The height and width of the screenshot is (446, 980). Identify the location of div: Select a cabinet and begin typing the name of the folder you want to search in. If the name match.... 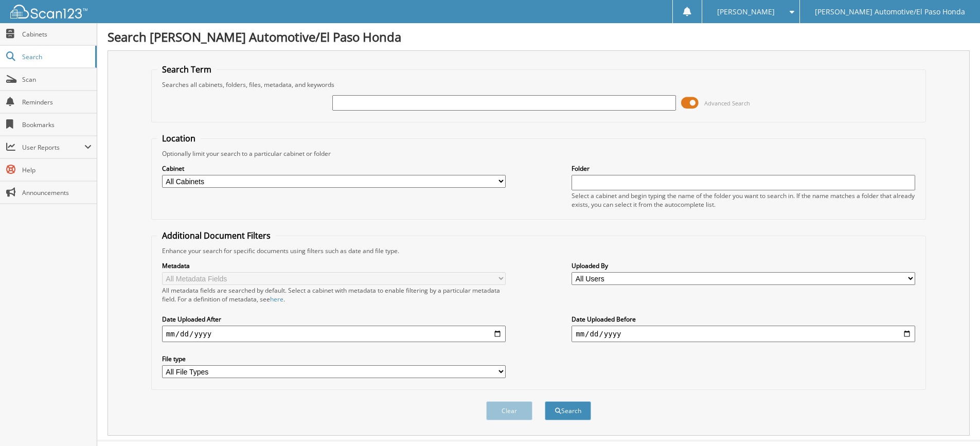
(743, 200).